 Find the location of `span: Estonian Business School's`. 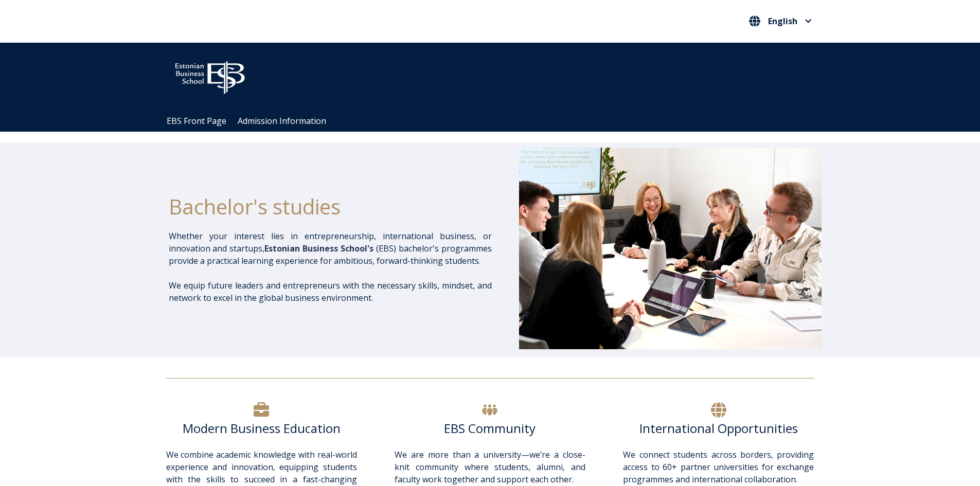

span: Estonian Business School's is located at coordinates (319, 248).